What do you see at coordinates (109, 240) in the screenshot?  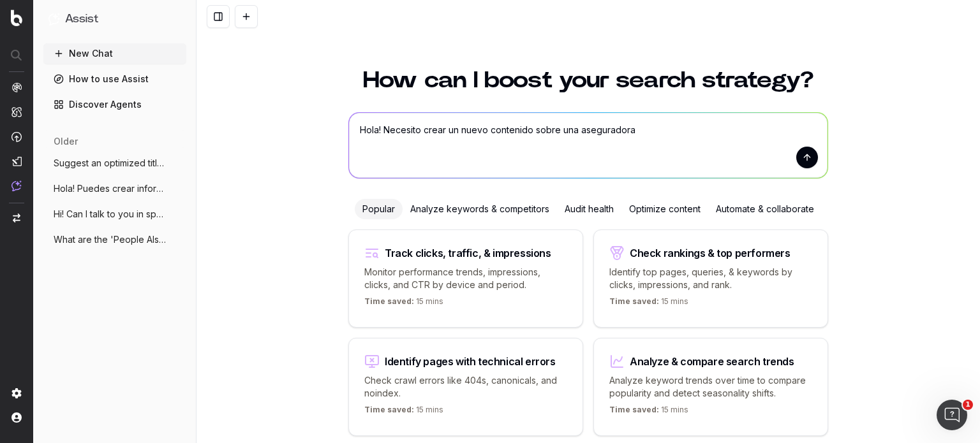 I see `span: What are the 'People Also Ask' questions` at bounding box center [109, 240].